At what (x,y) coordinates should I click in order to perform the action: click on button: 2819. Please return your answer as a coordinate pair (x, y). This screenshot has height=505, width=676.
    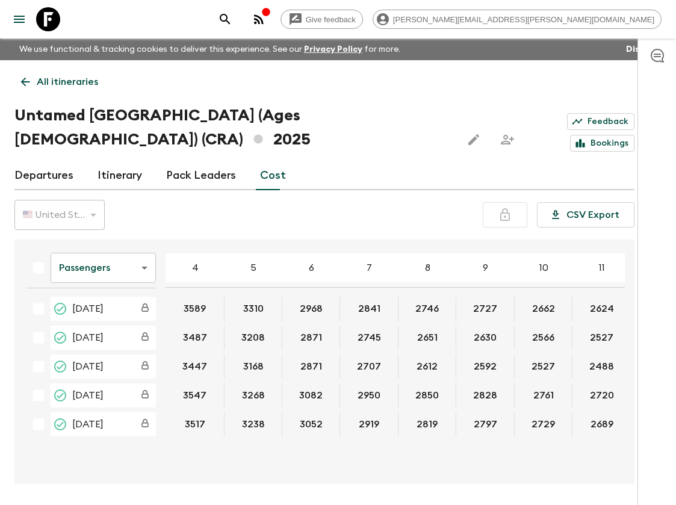
    Looking at the image, I should click on (427, 425).